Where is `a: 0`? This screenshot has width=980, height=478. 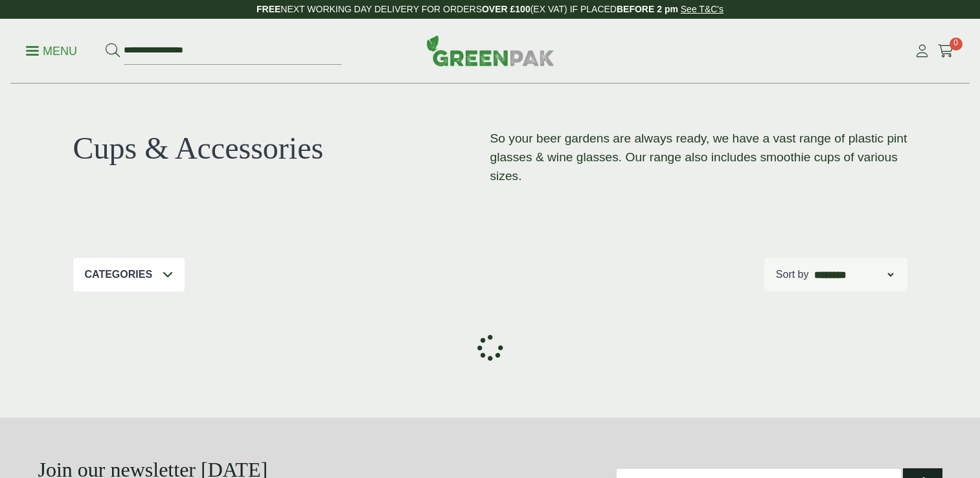 a: 0 is located at coordinates (945, 51).